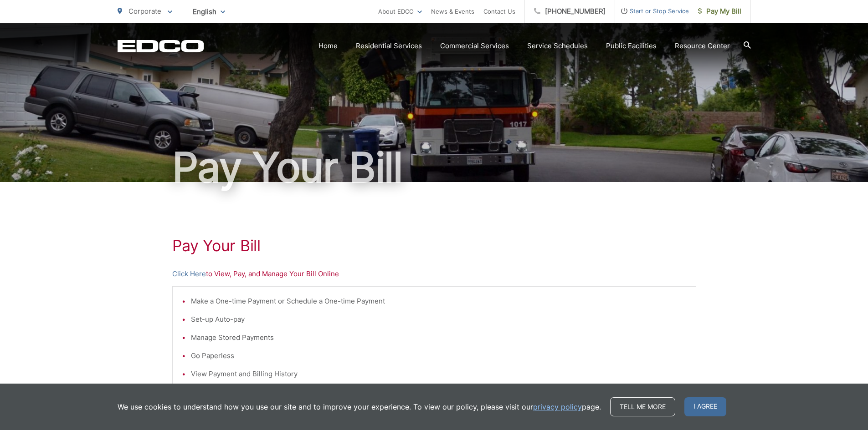 This screenshot has width=868, height=430. What do you see at coordinates (189, 274) in the screenshot?
I see `a: Click Here` at bounding box center [189, 274].